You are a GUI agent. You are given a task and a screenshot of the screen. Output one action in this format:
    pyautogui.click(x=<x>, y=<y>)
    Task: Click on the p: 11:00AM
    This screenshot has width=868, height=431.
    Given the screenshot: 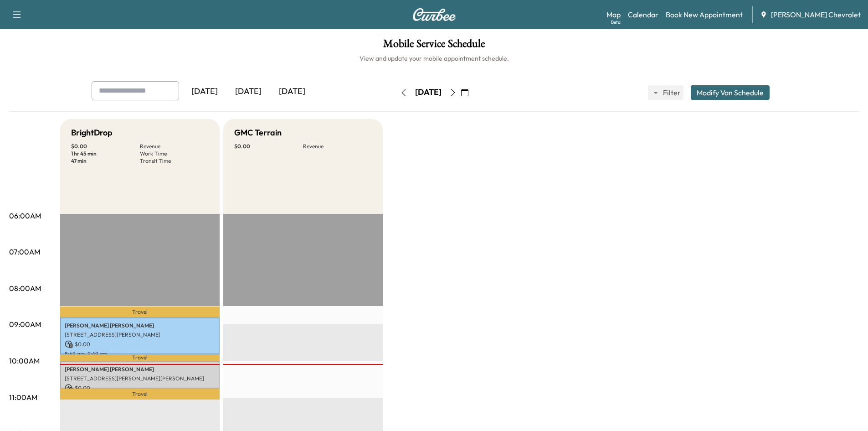 What is the action you would take?
    pyautogui.click(x=24, y=397)
    